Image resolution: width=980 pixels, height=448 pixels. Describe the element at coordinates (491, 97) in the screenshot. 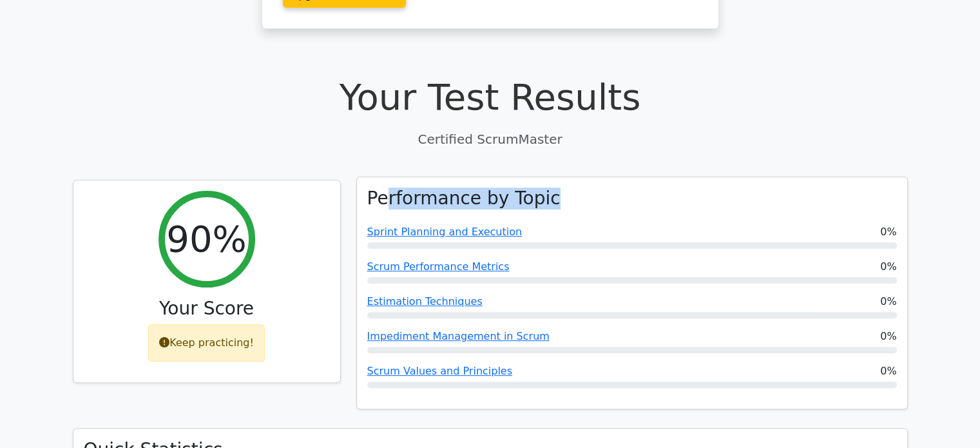

I see `h1: Your Test Results` at that location.